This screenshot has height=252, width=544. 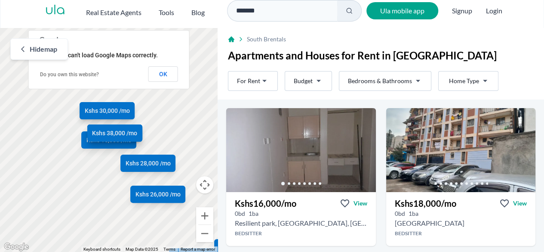 I want to click on span: Kshs 26,000 /mo, so click(x=158, y=194).